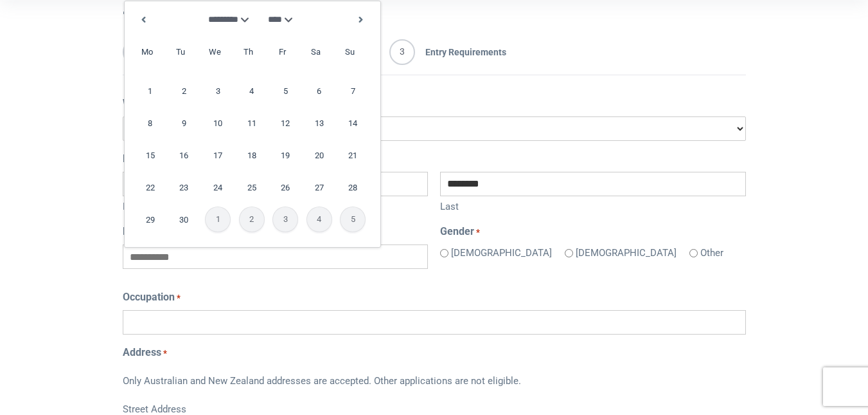 The image size is (868, 415). Describe the element at coordinates (150, 155) in the screenshot. I see `a: 15` at that location.